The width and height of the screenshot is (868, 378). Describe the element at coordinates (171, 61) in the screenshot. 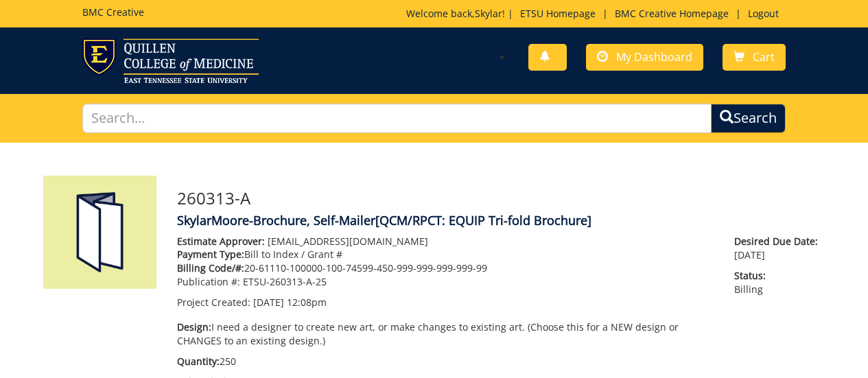

I see `img: ETSU logo` at that location.